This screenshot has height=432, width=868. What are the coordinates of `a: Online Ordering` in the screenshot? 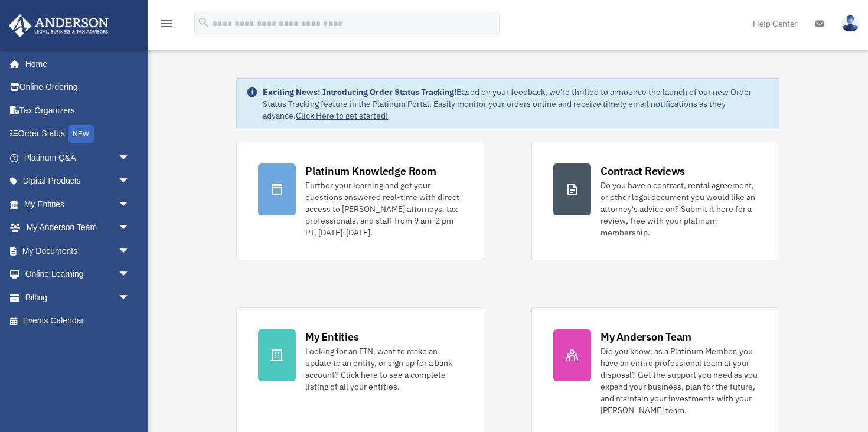 It's located at (78, 87).